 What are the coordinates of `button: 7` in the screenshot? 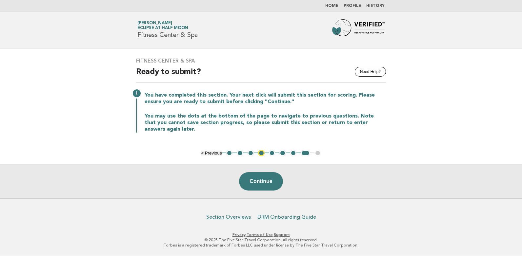 It's located at (293, 153).